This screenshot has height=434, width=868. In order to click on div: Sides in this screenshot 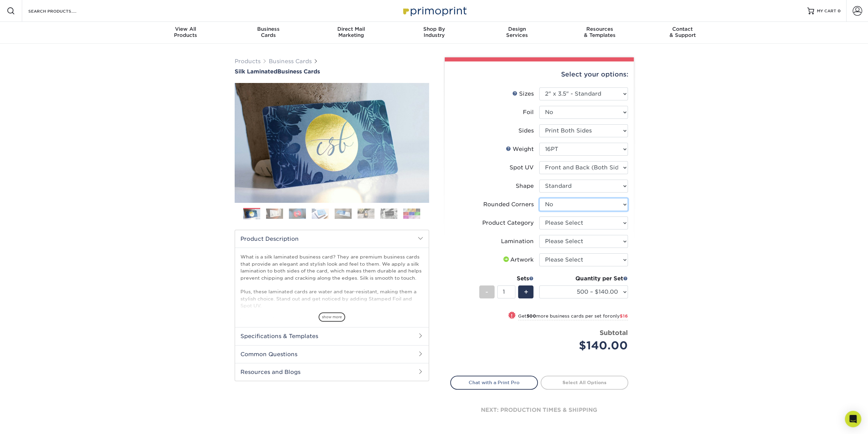, I will do `click(526, 130)`.